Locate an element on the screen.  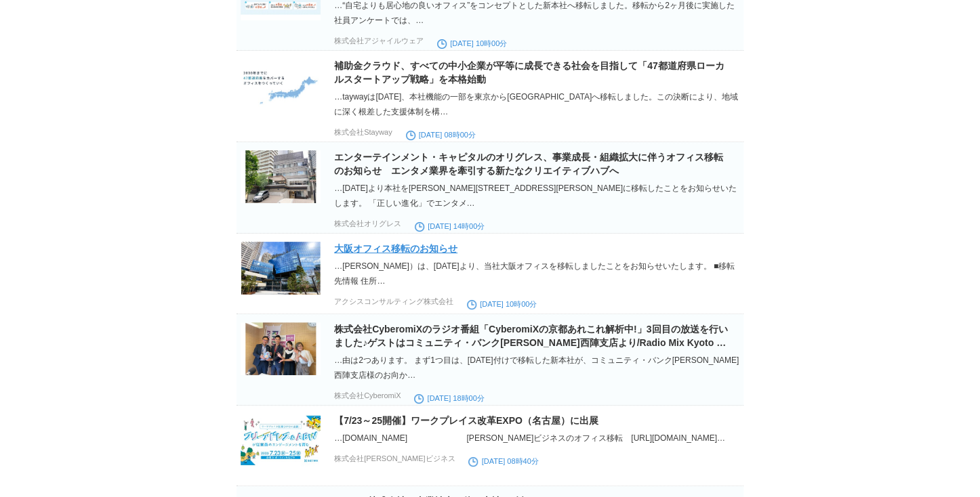
a: 補助金クラウド、すべての中小企業が平等に成長できる社会を目指して「47都道府県ローカルスタートアップ戦略」を本格始動 is located at coordinates (529, 72).